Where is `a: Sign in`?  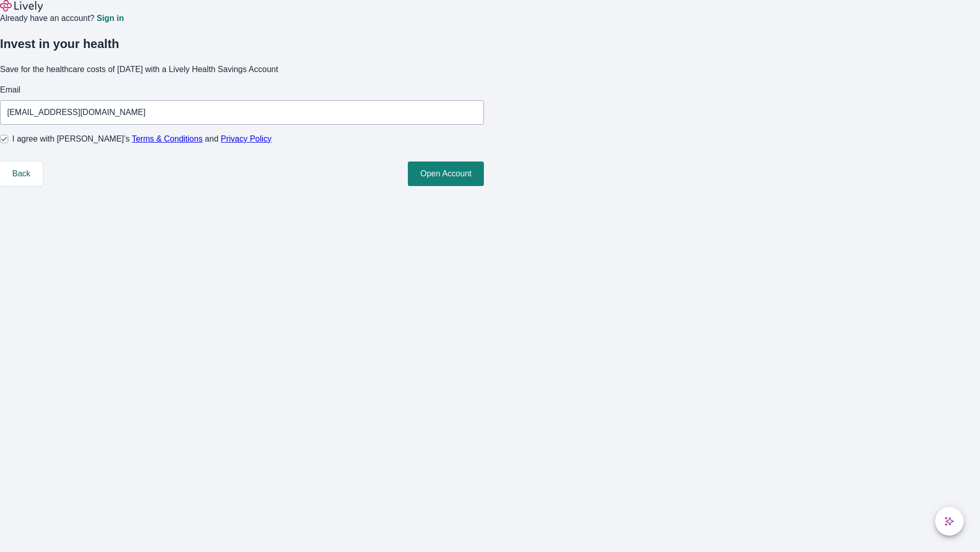 a: Sign in is located at coordinates (109, 18).